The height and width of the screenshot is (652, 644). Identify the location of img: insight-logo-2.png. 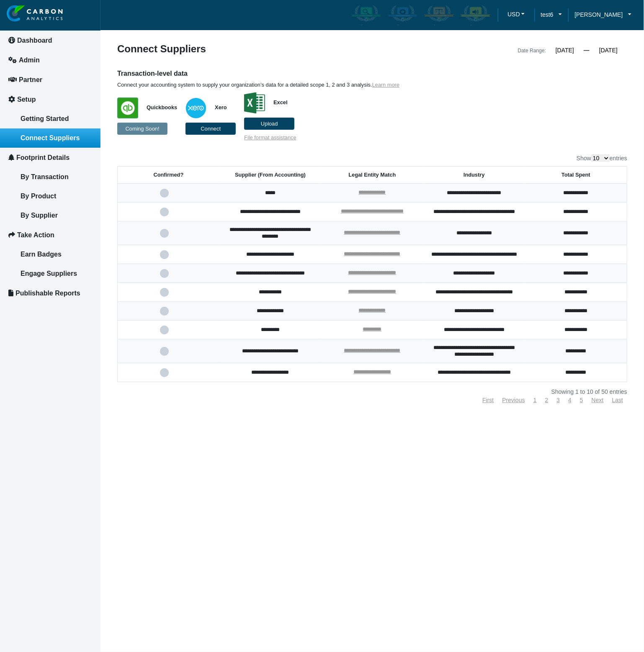
(35, 14).